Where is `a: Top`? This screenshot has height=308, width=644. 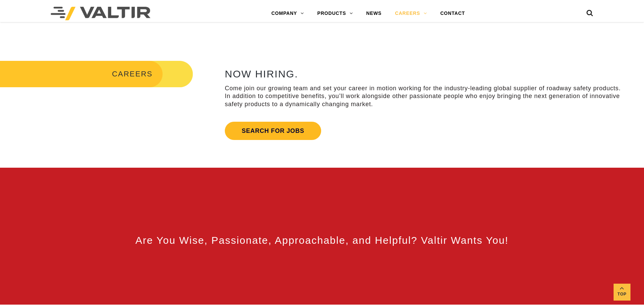
a: Top is located at coordinates (622, 292).